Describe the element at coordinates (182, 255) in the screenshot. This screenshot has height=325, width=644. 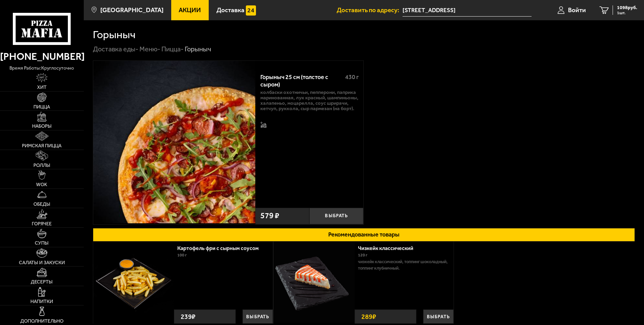
I see `span: 100 г` at that location.